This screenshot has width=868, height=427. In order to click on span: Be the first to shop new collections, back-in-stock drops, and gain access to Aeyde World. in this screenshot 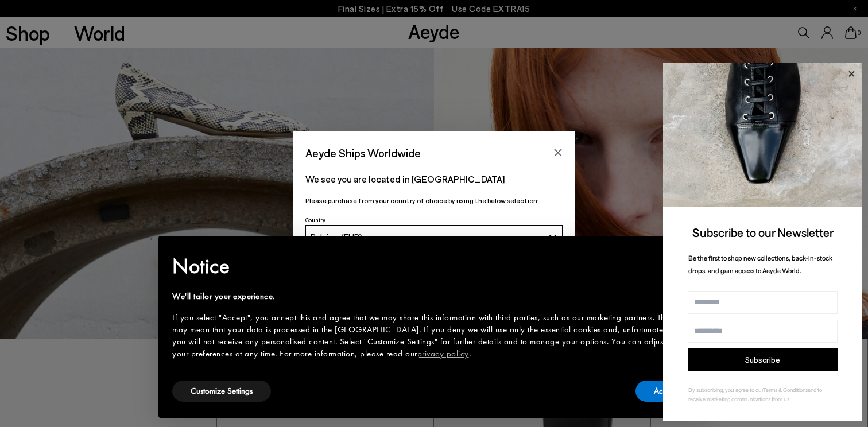, I will do `click(760, 264)`.